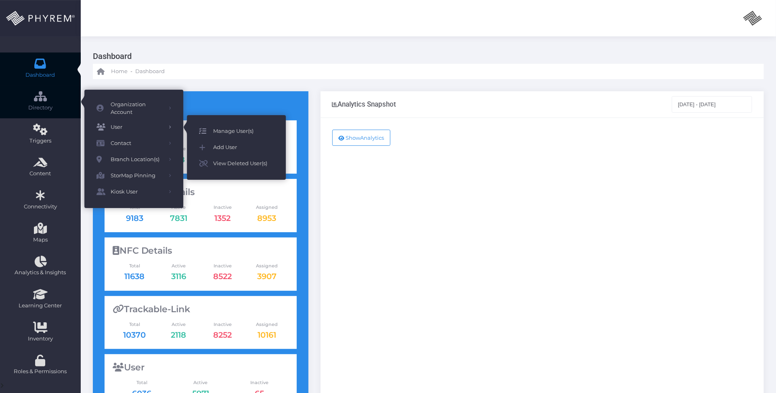  What do you see at coordinates (134, 218) in the screenshot?
I see `a: 9183` at bounding box center [134, 218].